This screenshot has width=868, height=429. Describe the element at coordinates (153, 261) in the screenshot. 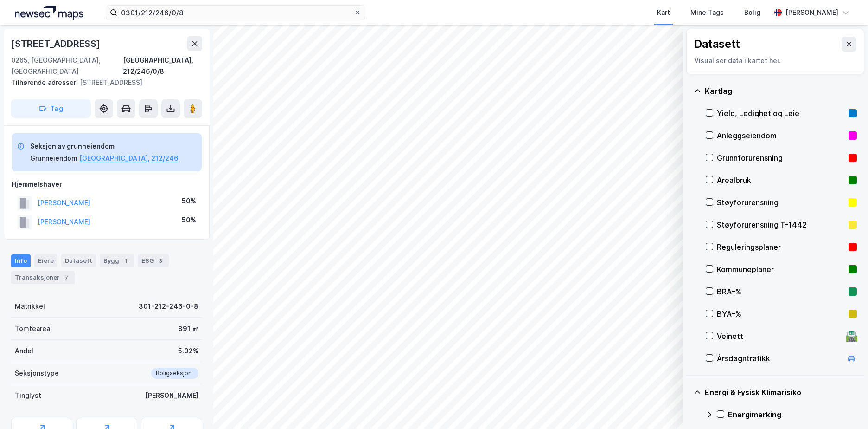

I see `div: ESG` at that location.